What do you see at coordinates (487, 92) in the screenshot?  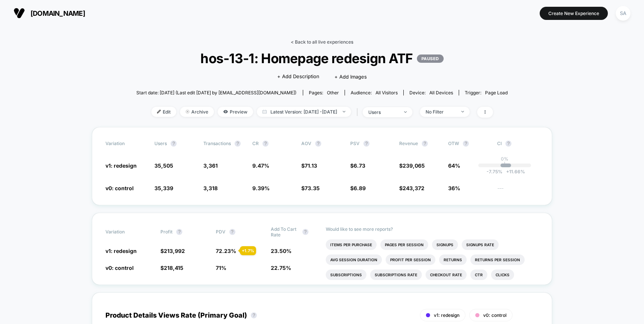 I see `div: Trigger:` at bounding box center [487, 92].